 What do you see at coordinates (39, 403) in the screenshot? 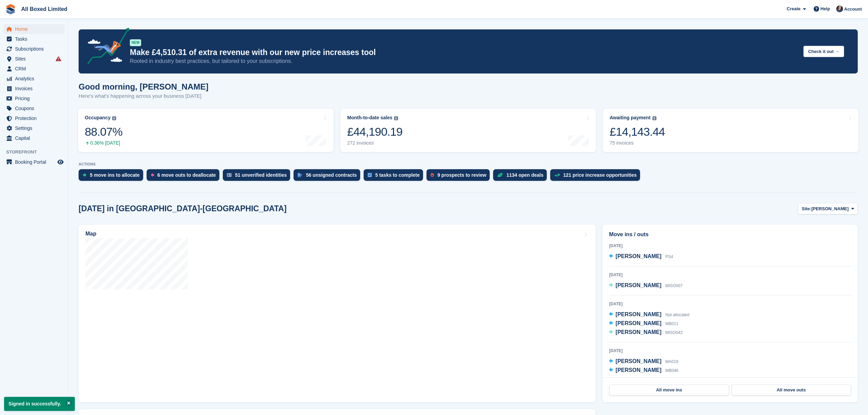
I see `p: Signed in successfully.` at bounding box center [39, 403].